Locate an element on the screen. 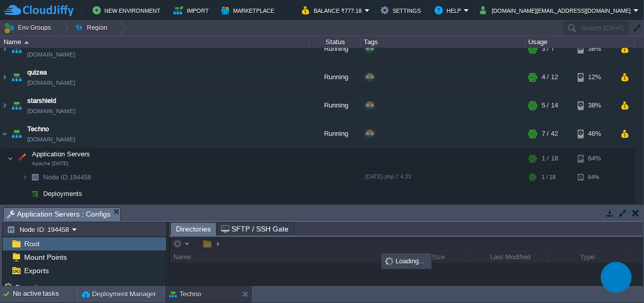  a: Deployments is located at coordinates (62, 193).